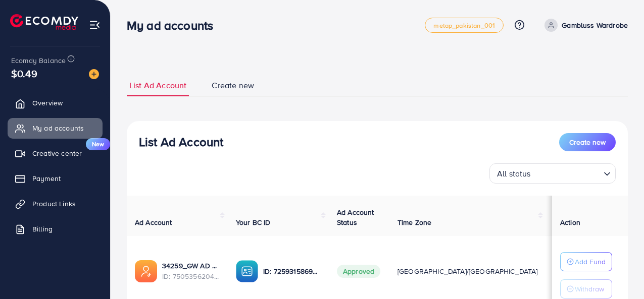 This screenshot has height=299, width=644. Describe the element at coordinates (98, 144) in the screenshot. I see `span: New` at that location.